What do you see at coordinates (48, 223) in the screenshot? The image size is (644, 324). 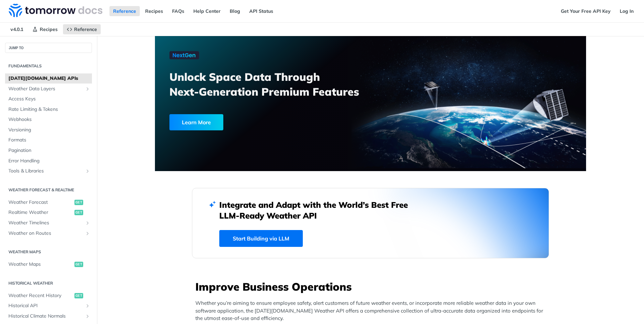 I see `a: Weather TimelinesShow subpages for Weather Timelines` at bounding box center [48, 223].